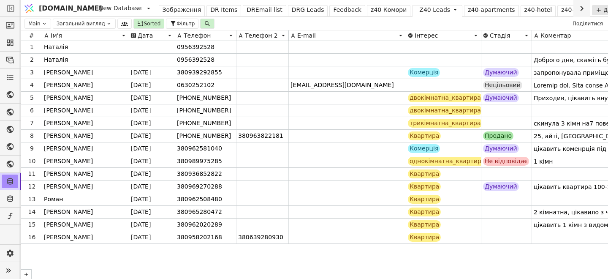  What do you see at coordinates (260, 136) in the screenshot?
I see `span: 380963822181` at bounding box center [260, 136].